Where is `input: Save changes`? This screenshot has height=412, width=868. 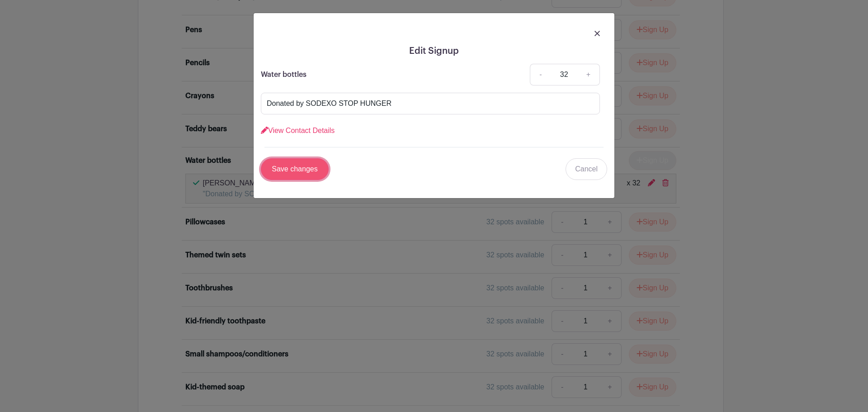 input: Save changes is located at coordinates (295, 169).